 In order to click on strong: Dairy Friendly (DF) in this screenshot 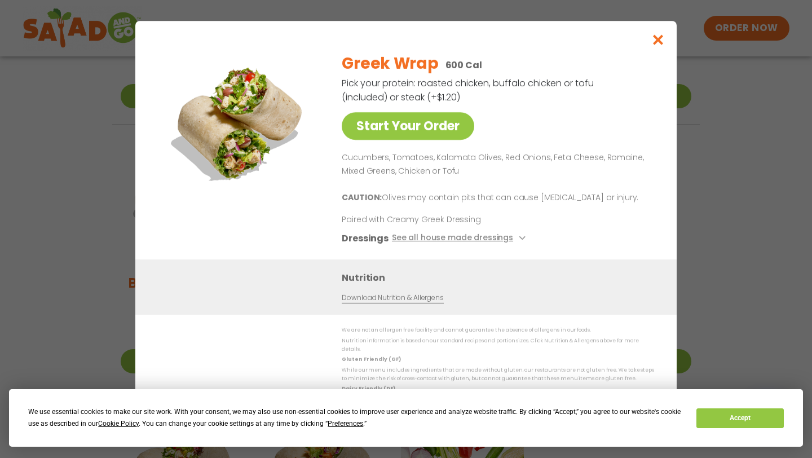, I will do `click(368, 389)`.